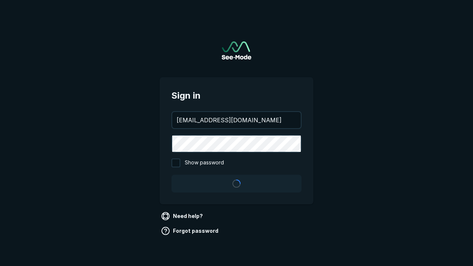 The image size is (473, 266). I want to click on a: Forgot password, so click(190, 231).